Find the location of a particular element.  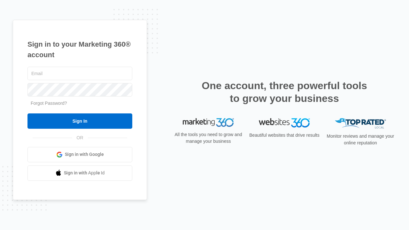

img: Websites 360 is located at coordinates (284, 123).